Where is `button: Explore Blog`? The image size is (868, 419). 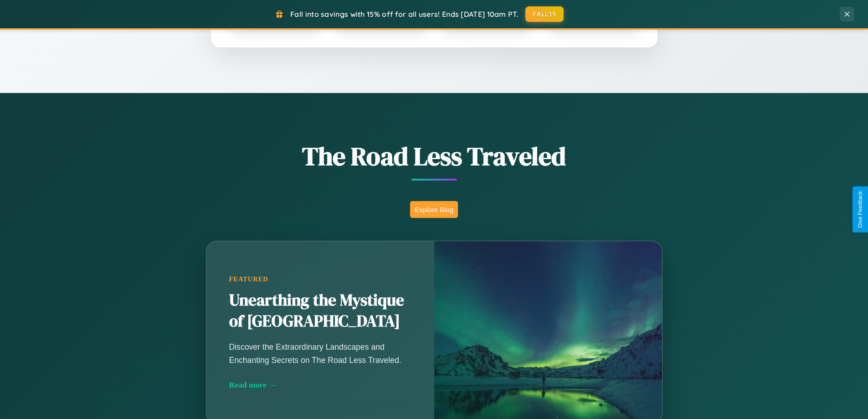 button: Explore Blog is located at coordinates (434, 209).